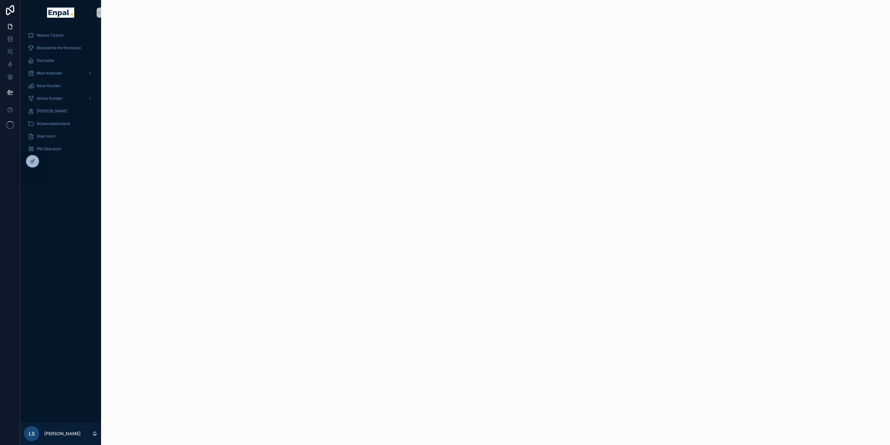 The image size is (890, 445). Describe the element at coordinates (61, 94) in the screenshot. I see `div: scrollable content` at that location.